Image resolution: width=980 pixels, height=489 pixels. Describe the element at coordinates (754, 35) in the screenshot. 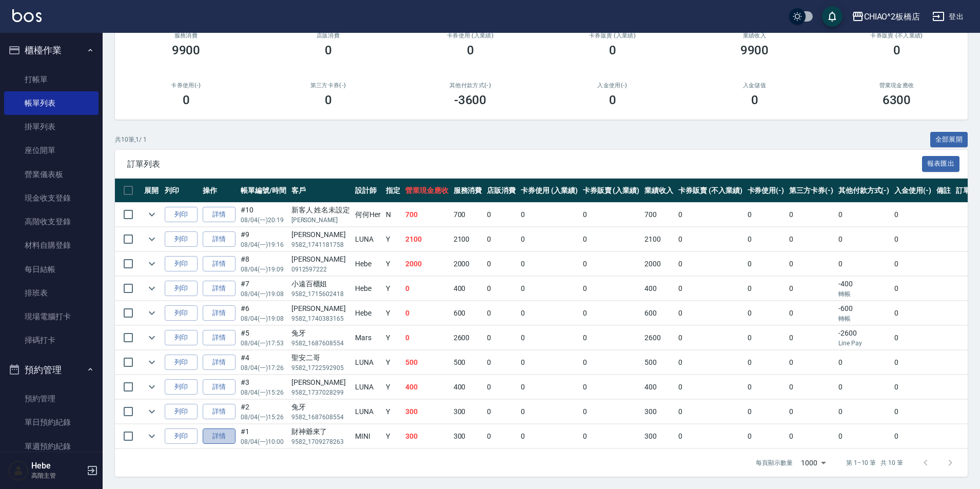

I see `h2: 業績收入` at that location.